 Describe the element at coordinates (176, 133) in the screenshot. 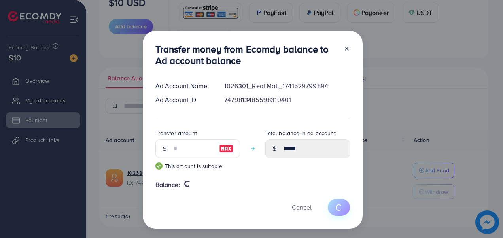

I see `label: Transfer amount` at that location.